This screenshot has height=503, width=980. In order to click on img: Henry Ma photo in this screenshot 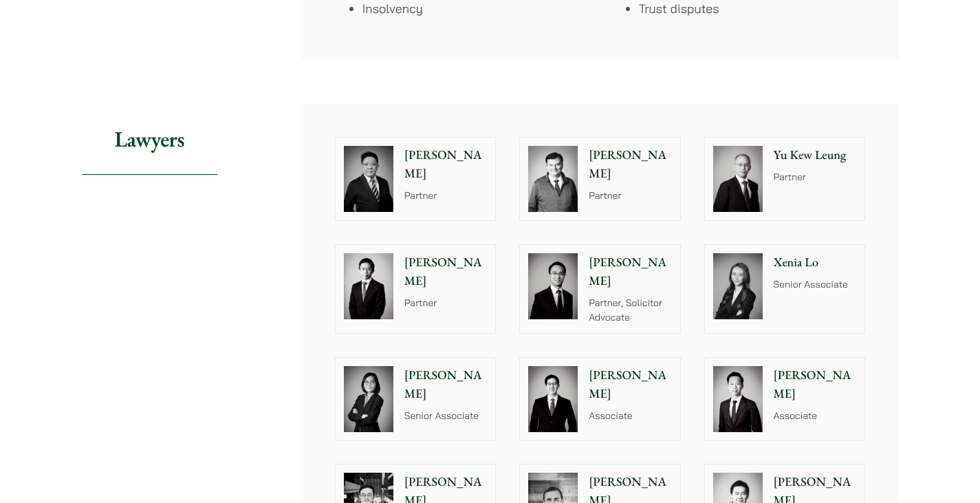, I will do `click(368, 286)`.